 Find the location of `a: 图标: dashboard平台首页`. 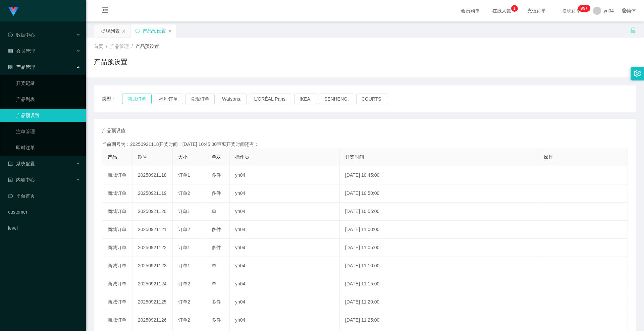

a: 图标: dashboard平台首页 is located at coordinates (44, 196).